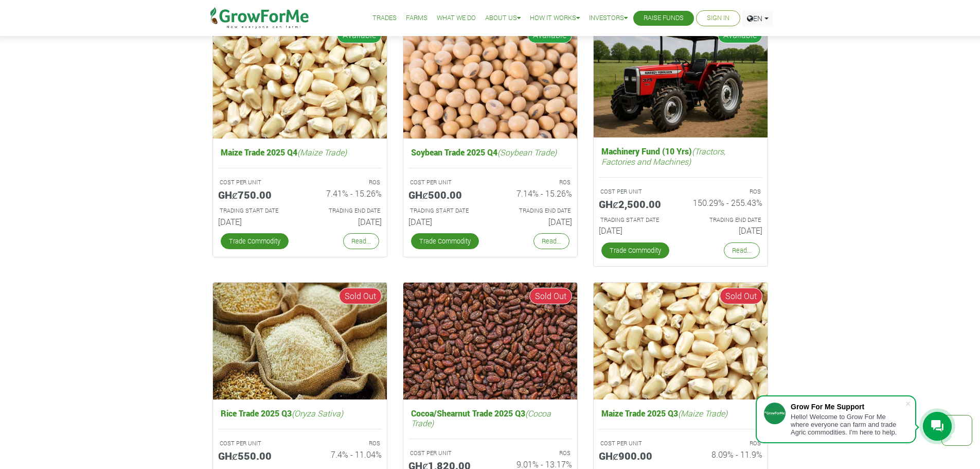 The width and height of the screenshot is (980, 469). I want to click on div: Grow For Me Support, so click(847, 407).